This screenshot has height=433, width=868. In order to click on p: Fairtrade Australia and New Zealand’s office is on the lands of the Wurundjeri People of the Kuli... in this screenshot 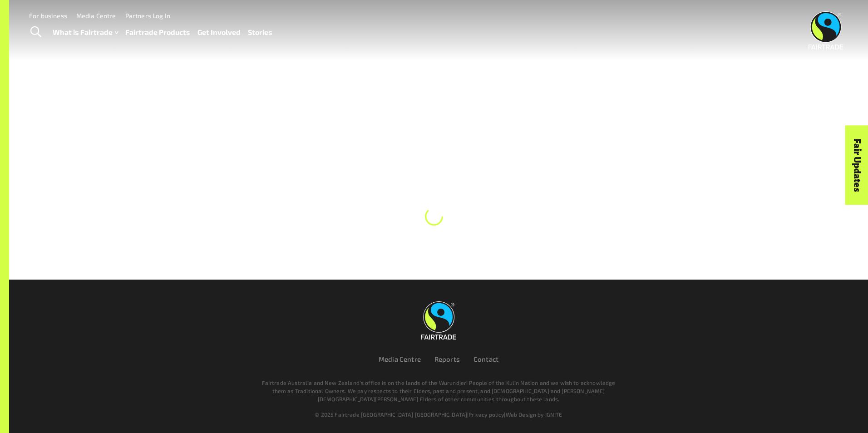, I will do `click(439, 391)`.